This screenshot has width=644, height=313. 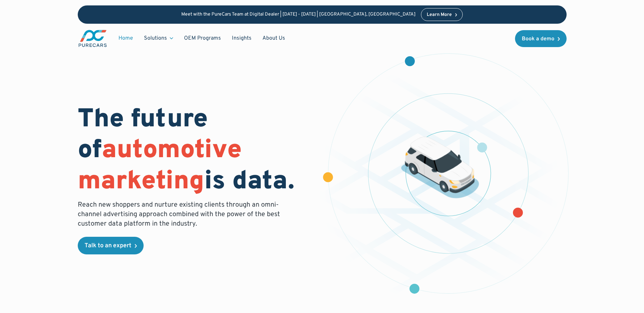 I want to click on p: Reach new shoppers and nurture existing clients through an omni-channel advertising approach comb..., so click(x=181, y=214).